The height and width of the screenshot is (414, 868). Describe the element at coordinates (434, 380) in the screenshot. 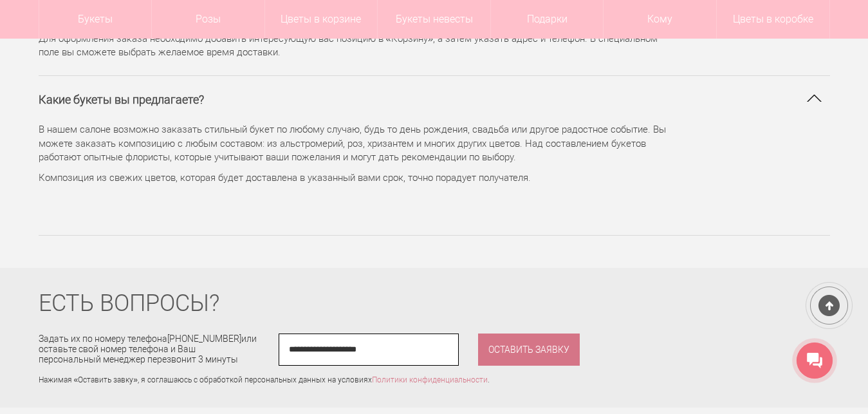

I see `p: Нажимая «Оставить завку», я соглашаюсь c обработкой персональных данных на условиях .` at that location.